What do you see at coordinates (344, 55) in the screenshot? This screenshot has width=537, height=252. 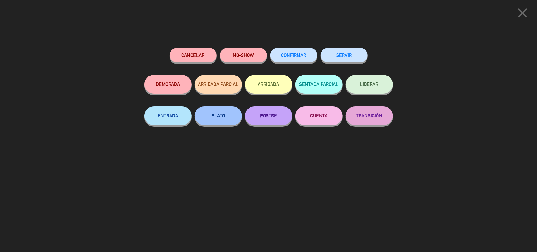 I see `button: SERVIR` at bounding box center [344, 55].